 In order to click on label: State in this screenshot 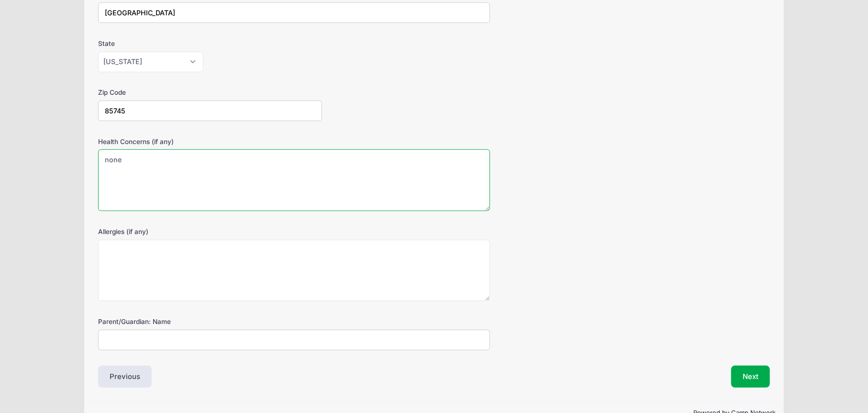, I will do `click(210, 43)`.